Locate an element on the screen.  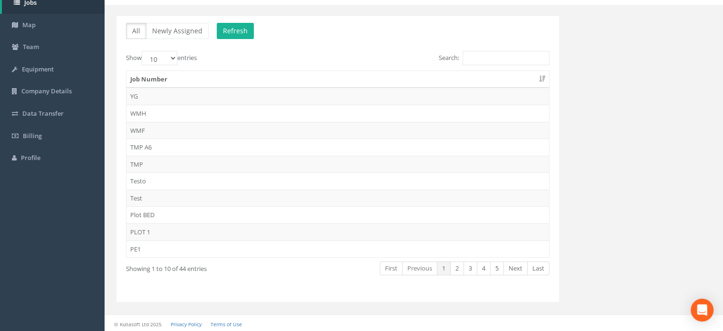
a: Previous is located at coordinates (420, 268).